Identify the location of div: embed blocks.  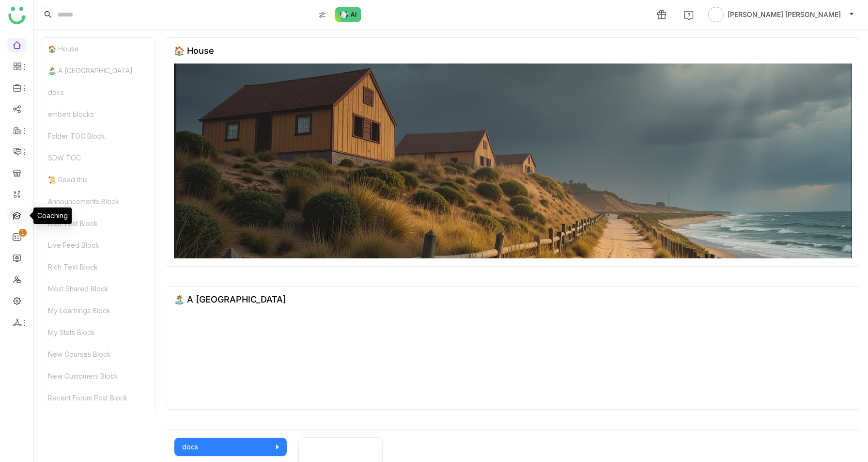
(99, 114).